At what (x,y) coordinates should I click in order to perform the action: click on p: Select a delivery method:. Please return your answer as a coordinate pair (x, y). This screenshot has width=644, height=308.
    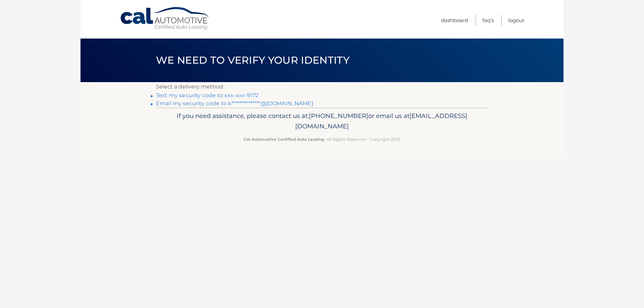
    Looking at the image, I should click on (322, 87).